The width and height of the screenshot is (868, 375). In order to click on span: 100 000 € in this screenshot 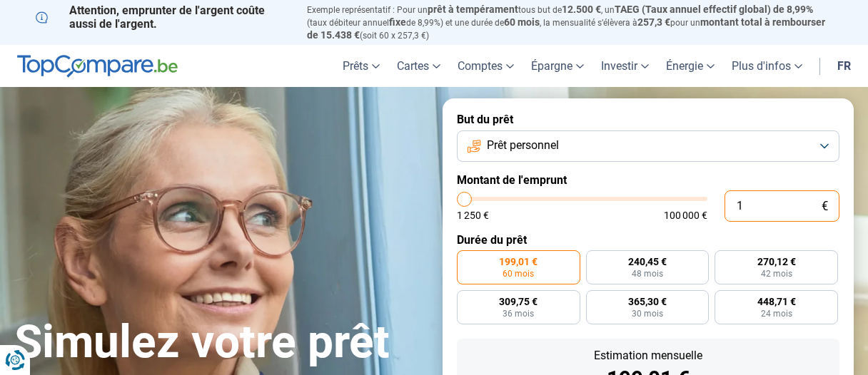, I will do `click(685, 215)`.